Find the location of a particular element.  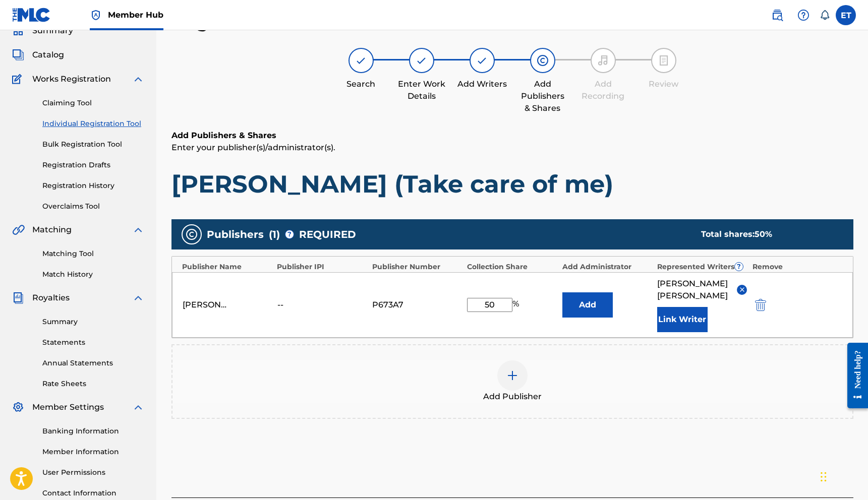

div: Search is located at coordinates (362, 84).